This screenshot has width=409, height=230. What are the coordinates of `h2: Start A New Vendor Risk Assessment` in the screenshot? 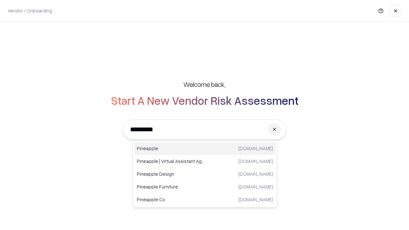 It's located at (205, 100).